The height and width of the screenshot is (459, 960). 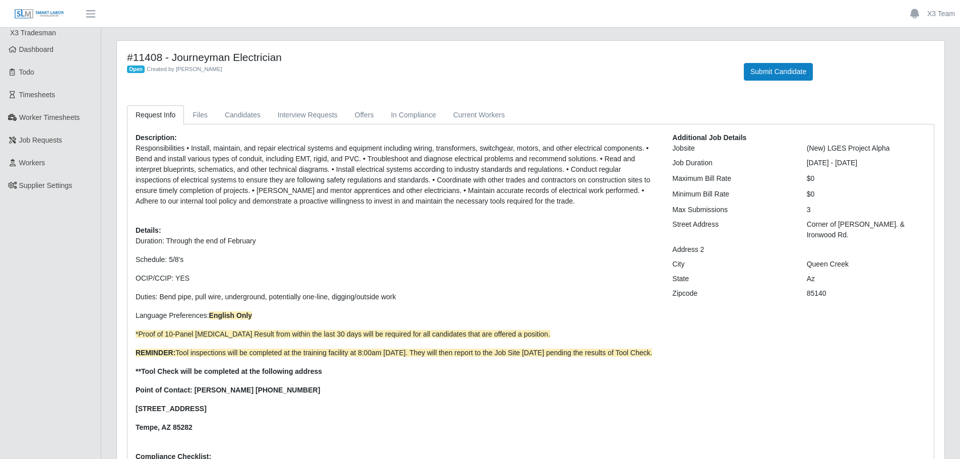 What do you see at coordinates (866, 148) in the screenshot?
I see `div: (New) LGES Project Alpha` at bounding box center [866, 148].